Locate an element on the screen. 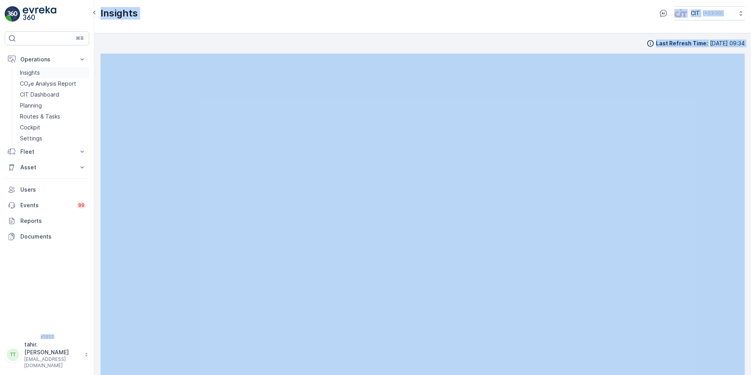  a: Planning is located at coordinates (53, 106).